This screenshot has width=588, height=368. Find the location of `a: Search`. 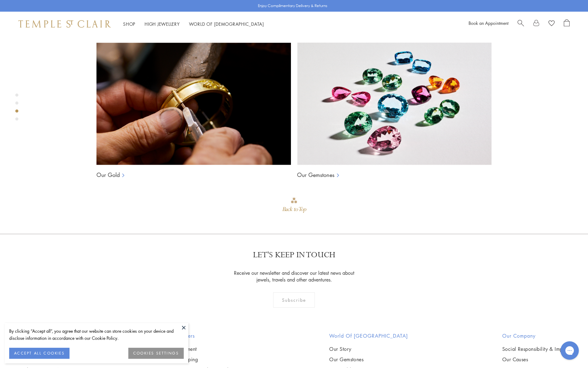

a: Search is located at coordinates (520, 24).